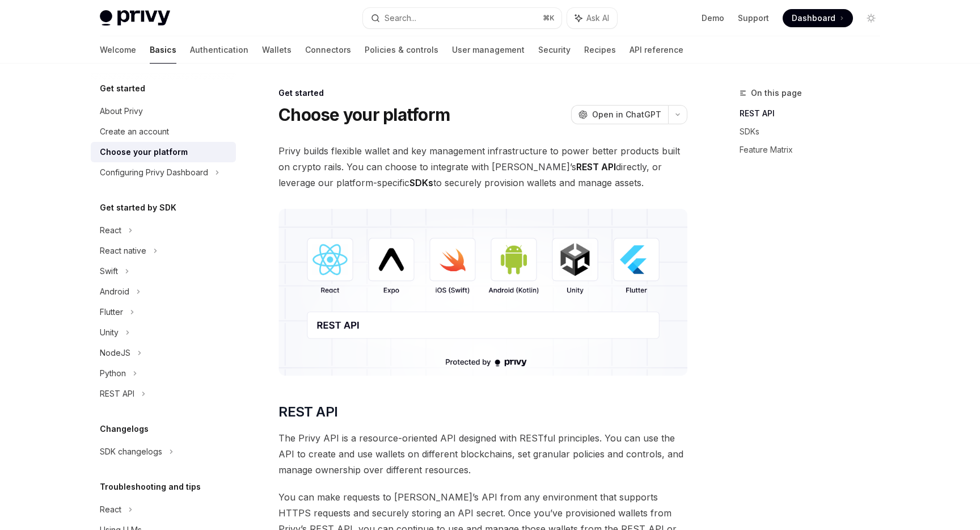 The width and height of the screenshot is (980, 530). Describe the element at coordinates (813, 18) in the screenshot. I see `span: Dashboard` at that location.